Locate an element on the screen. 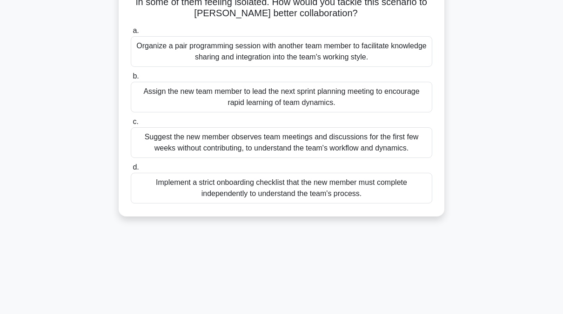 Image resolution: width=563 pixels, height=314 pixels. span: b. is located at coordinates (135, 76).